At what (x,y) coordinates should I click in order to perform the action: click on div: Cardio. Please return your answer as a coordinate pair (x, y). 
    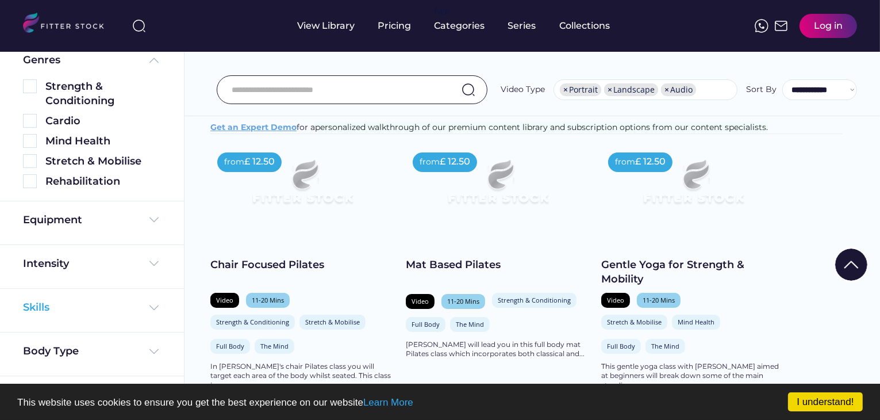
    Looking at the image, I should click on (103, 121).